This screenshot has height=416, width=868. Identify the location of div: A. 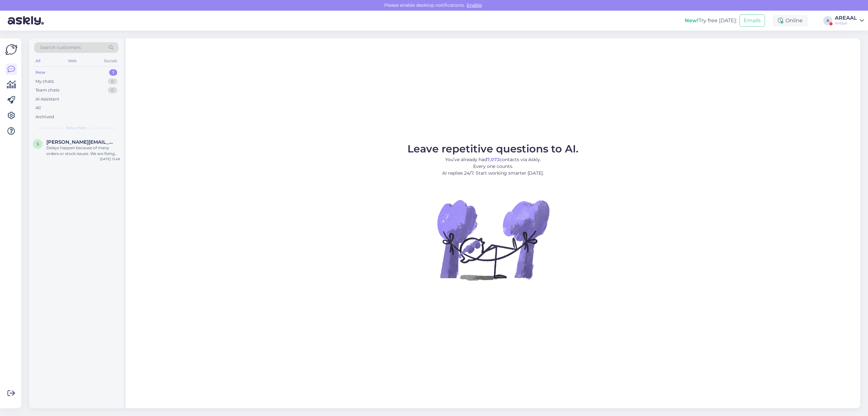
(827, 21).